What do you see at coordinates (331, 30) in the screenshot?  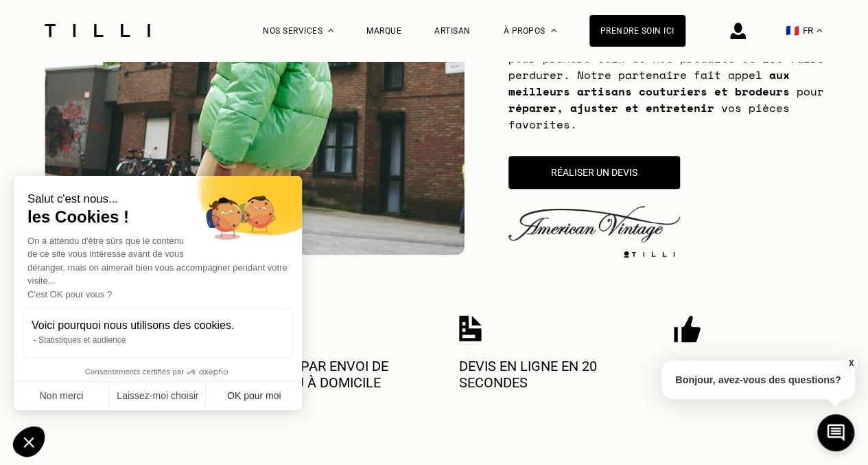 I see `img: Menu déroulant` at bounding box center [331, 30].